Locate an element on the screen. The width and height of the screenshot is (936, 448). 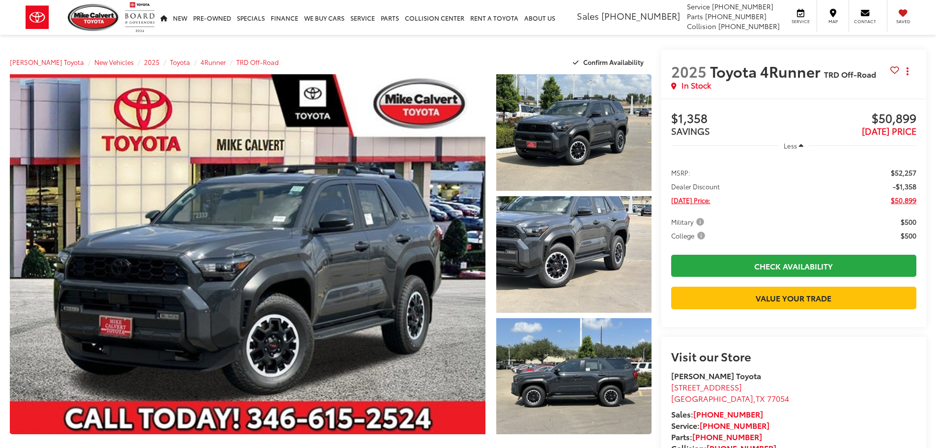
a: Check Availability is located at coordinates (793, 265).